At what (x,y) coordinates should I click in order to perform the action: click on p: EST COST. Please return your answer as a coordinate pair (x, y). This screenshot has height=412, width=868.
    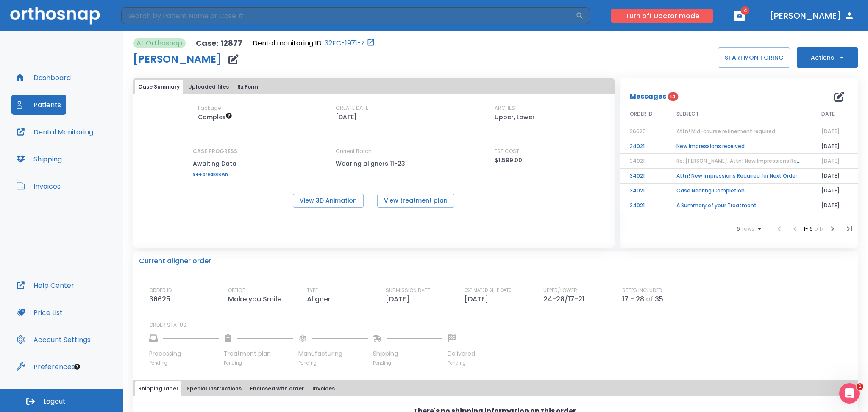
    Looking at the image, I should click on (507, 151).